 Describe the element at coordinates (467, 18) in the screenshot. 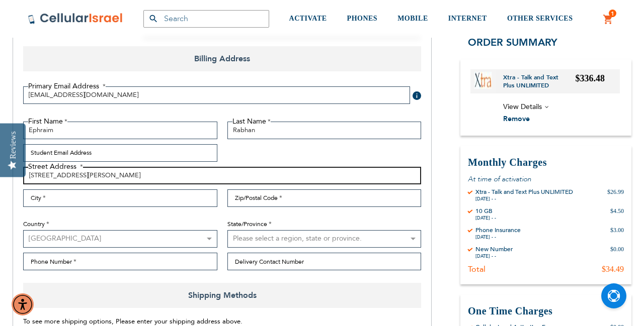

I see `span: INTERNET` at that location.